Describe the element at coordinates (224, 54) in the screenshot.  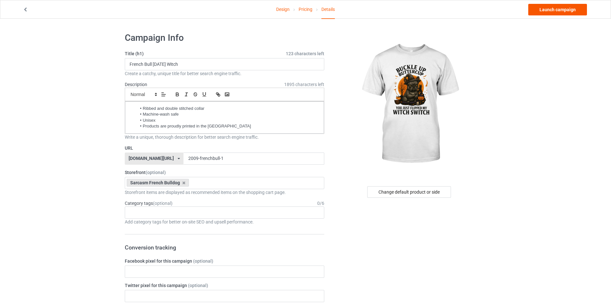
I see `label: Title (h1)` at that location.